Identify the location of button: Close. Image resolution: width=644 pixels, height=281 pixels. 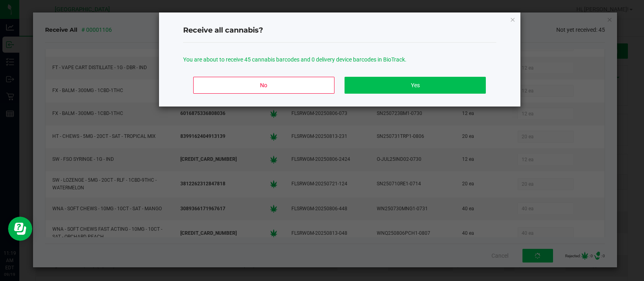
(513, 19).